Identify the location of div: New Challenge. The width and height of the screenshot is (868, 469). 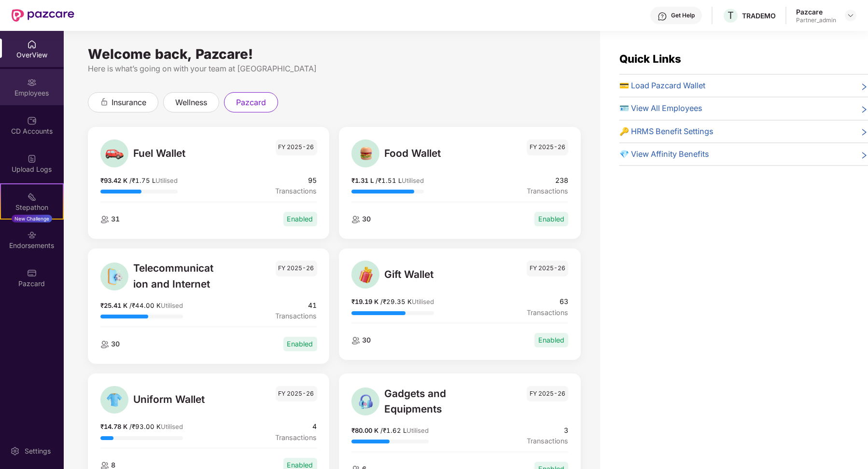
(32, 219).